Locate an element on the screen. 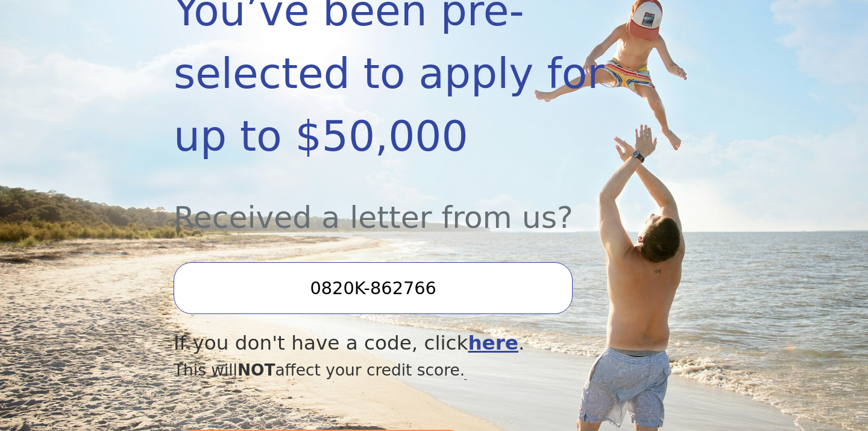 The height and width of the screenshot is (431, 868). div: If you don't have a code, click . is located at coordinates (395, 343).